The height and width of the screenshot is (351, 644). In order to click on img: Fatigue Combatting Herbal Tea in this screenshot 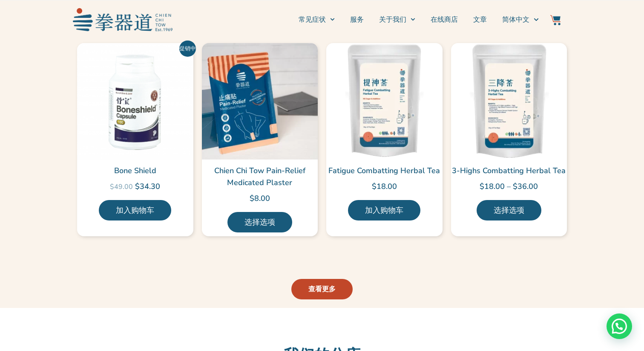, I will do `click(384, 101)`.